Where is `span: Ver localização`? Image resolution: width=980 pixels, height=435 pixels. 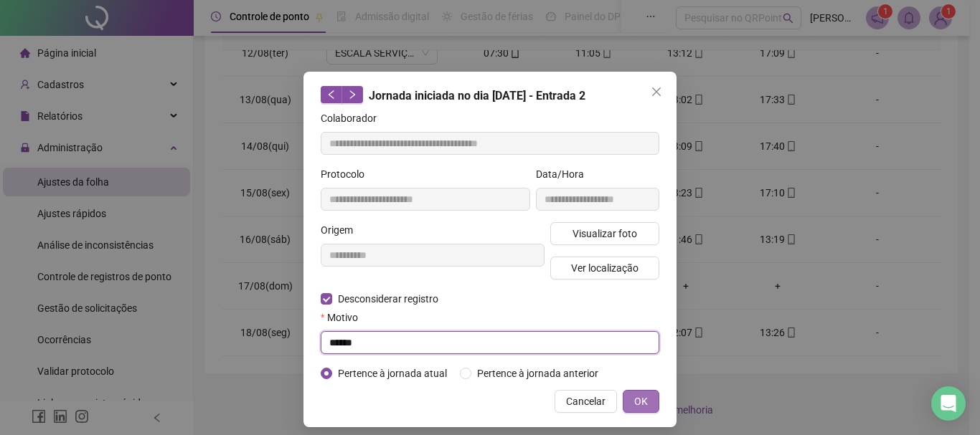 span: Ver localização is located at coordinates (605, 268).